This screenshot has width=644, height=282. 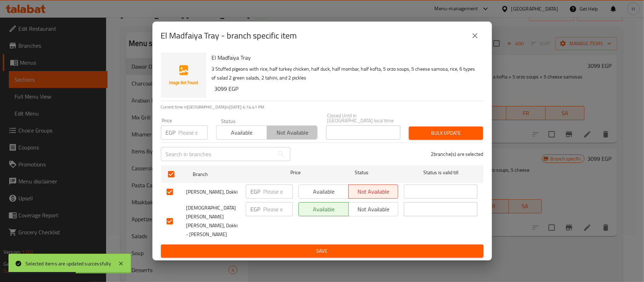 I want to click on span: Save, so click(x=322, y=251).